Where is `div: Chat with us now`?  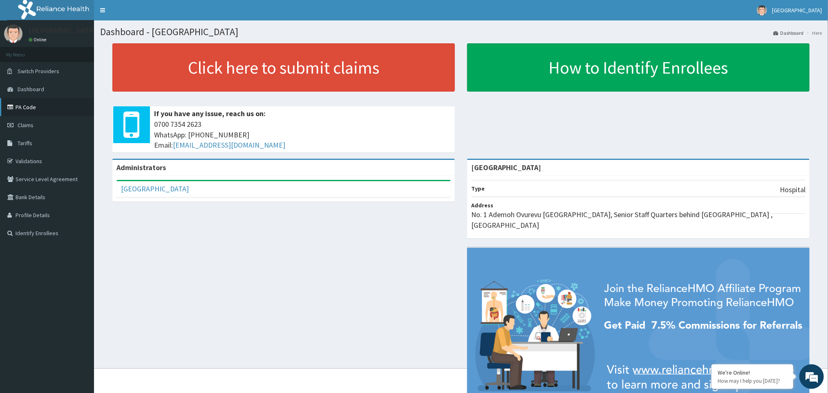 div: Chat with us now is located at coordinates (90, 51).